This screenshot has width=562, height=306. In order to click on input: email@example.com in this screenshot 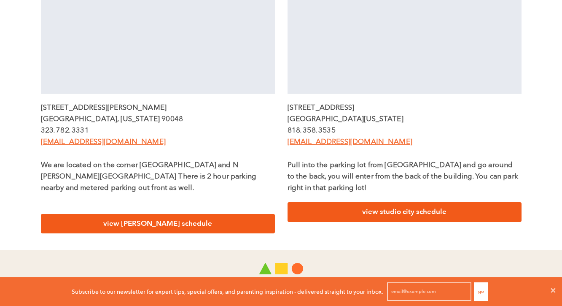, I will do `click(429, 291)`.